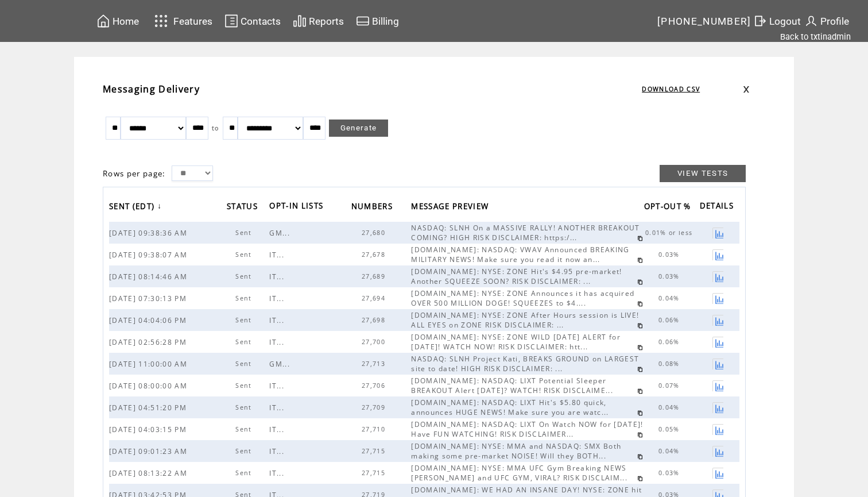 This screenshot has height=497, width=868. Describe the element at coordinates (835, 21) in the screenshot. I see `span: Profile` at that location.